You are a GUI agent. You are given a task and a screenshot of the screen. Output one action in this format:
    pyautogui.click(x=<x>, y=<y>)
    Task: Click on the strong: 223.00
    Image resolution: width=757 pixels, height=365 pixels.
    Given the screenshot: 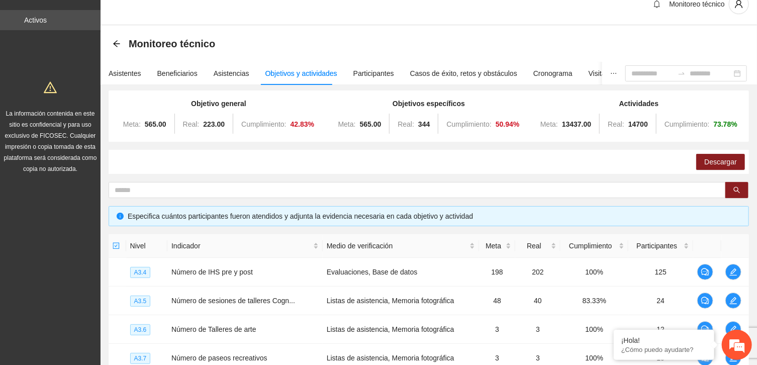 What is the action you would take?
    pyautogui.click(x=214, y=124)
    